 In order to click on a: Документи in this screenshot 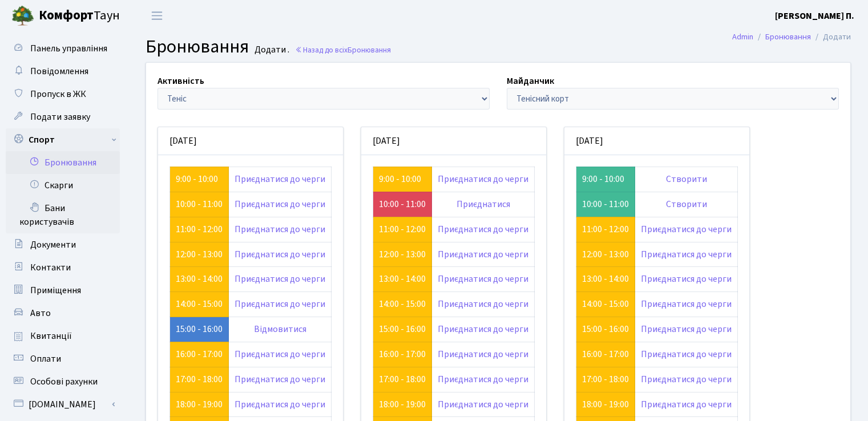, I will do `click(63, 245)`.